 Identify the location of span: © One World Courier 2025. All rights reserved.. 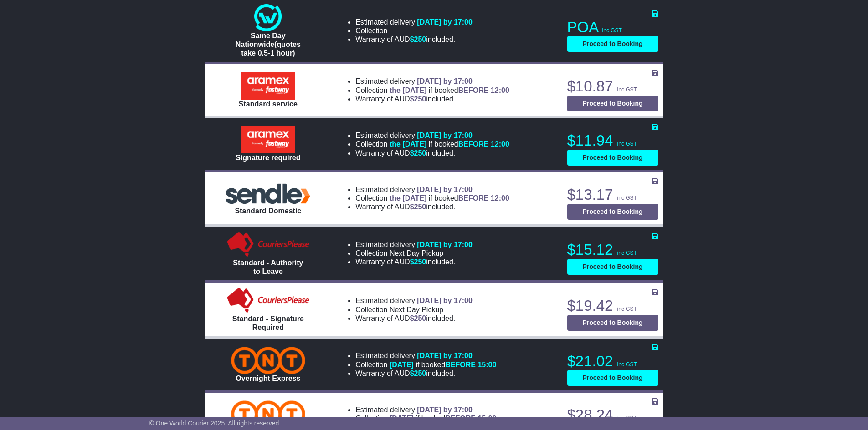
(215, 423).